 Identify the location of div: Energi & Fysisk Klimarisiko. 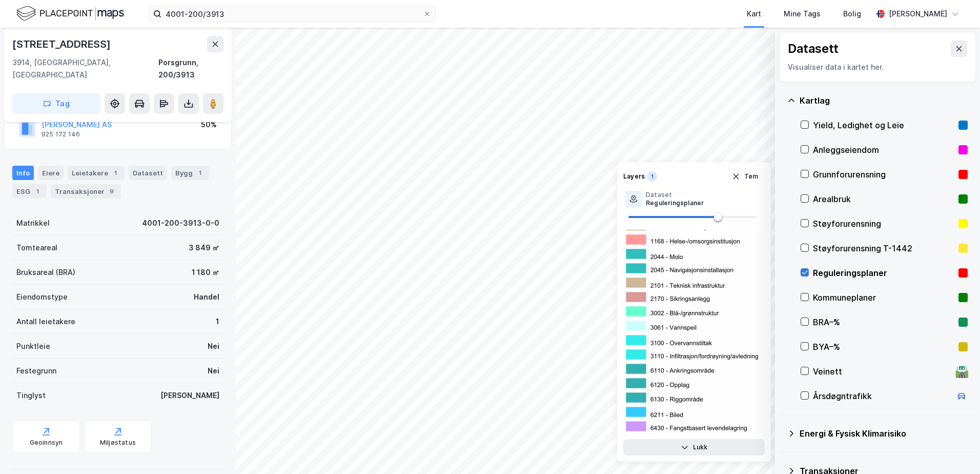
(884, 434).